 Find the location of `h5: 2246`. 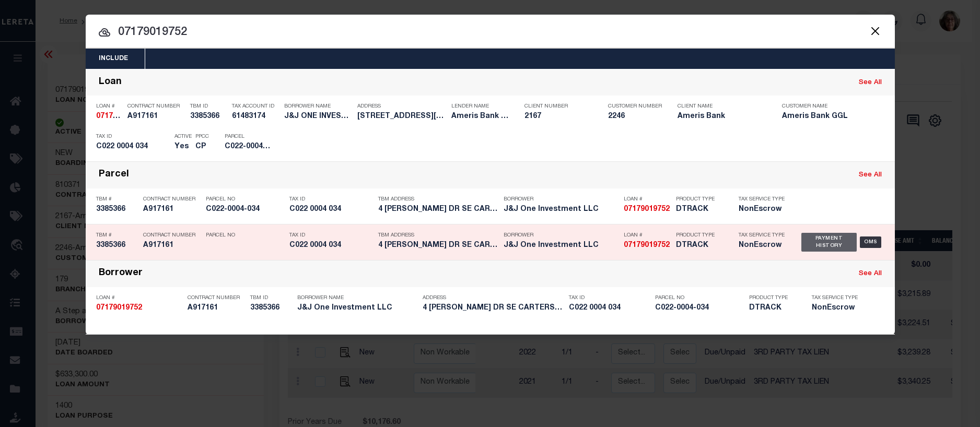

h5: 2246 is located at coordinates (634, 116).